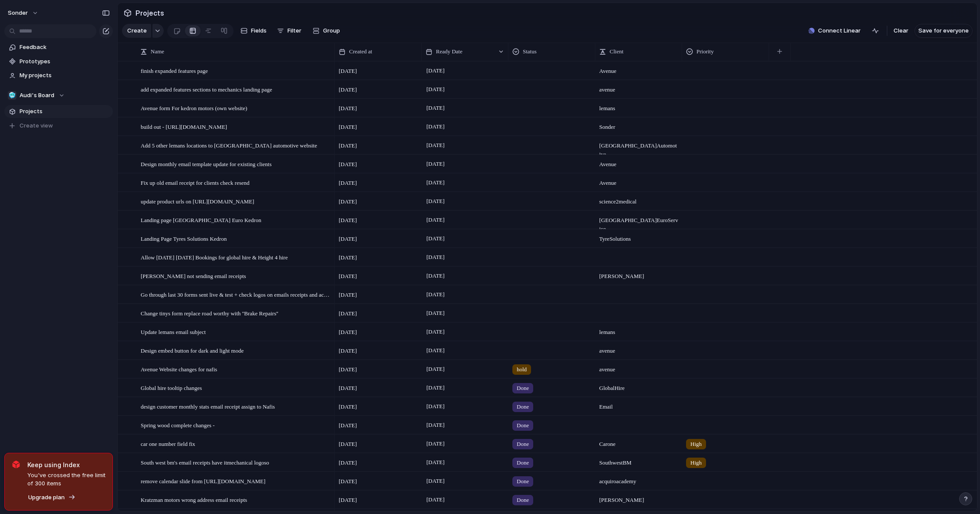  What do you see at coordinates (59, 96) in the screenshot?
I see `button: 🥶Audi's Board` at bounding box center [59, 96].